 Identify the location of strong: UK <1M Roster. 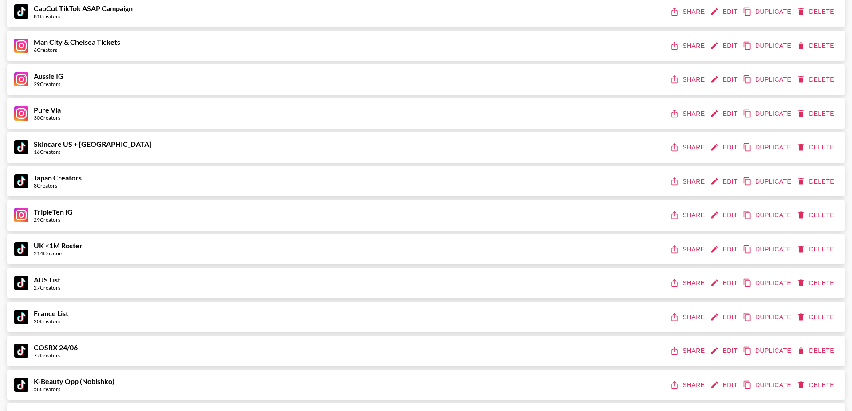
(58, 245).